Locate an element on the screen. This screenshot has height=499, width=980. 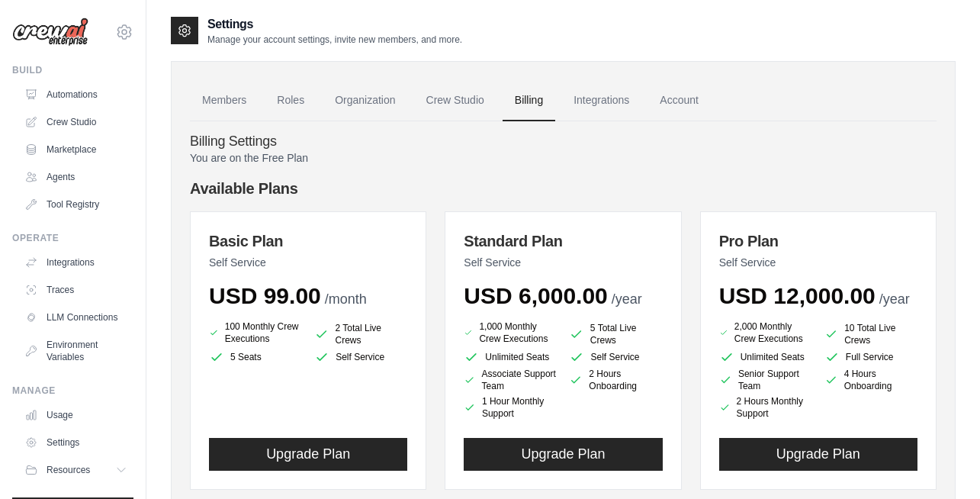
li: 1,000 Monthly Crew Executions is located at coordinates (510, 333).